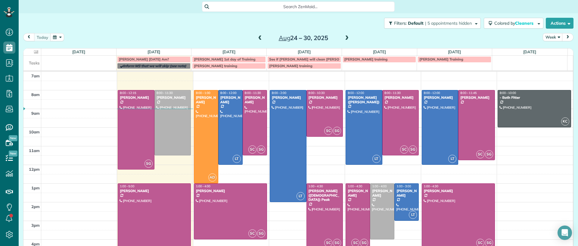 The width and height of the screenshot is (578, 246). I want to click on span: 7am, so click(36, 76).